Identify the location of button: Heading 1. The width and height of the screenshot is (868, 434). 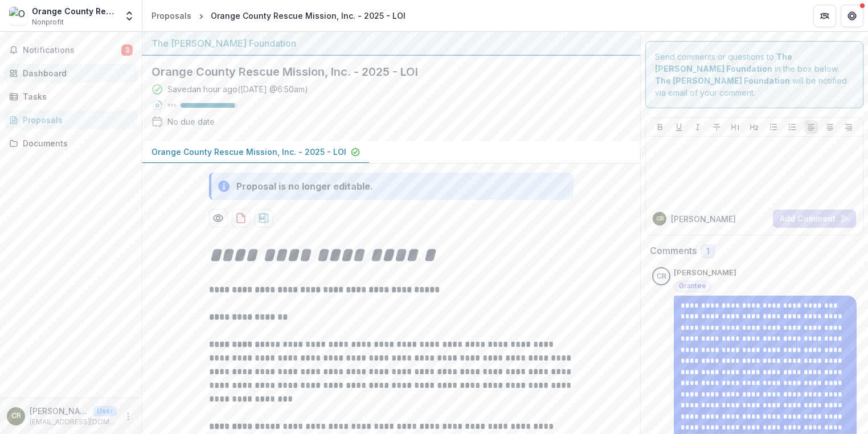
(736, 127).